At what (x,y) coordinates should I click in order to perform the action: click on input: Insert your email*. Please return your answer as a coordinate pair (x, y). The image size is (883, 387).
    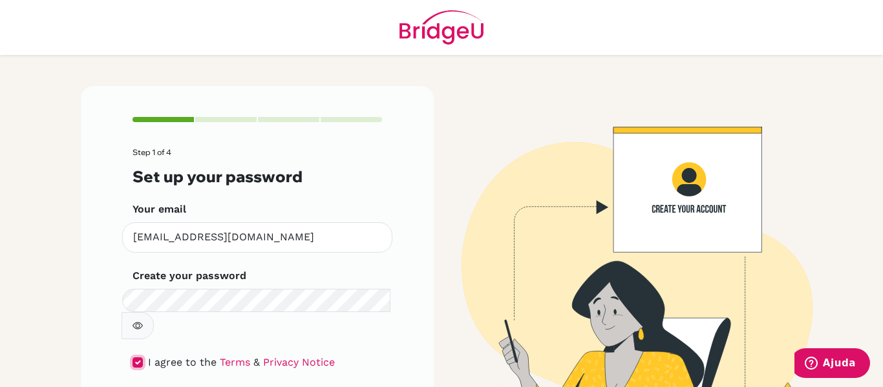
    Looking at the image, I should click on (257, 237).